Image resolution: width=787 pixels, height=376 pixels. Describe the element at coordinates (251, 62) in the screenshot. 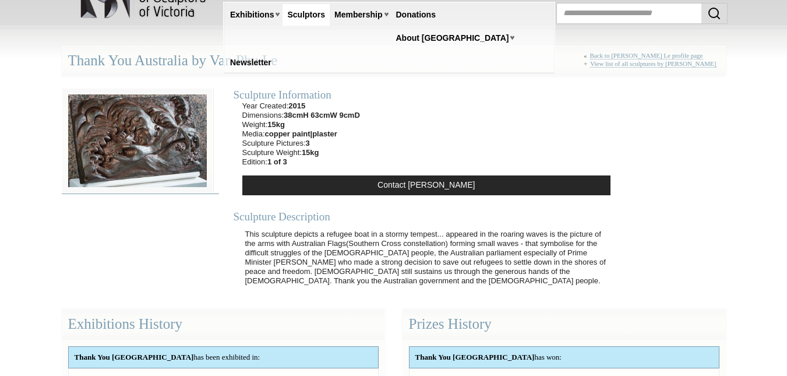

I see `a: Newsletter` at that location.